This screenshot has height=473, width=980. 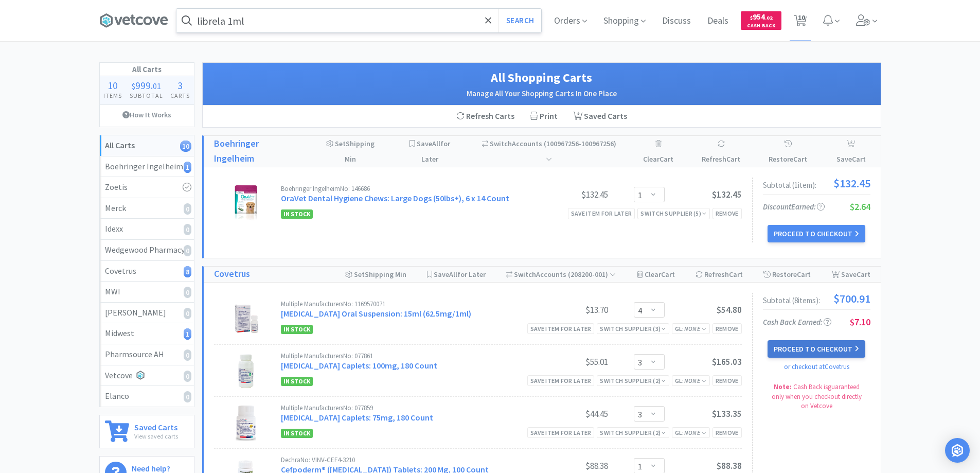 I want to click on button: Search, so click(x=520, y=20).